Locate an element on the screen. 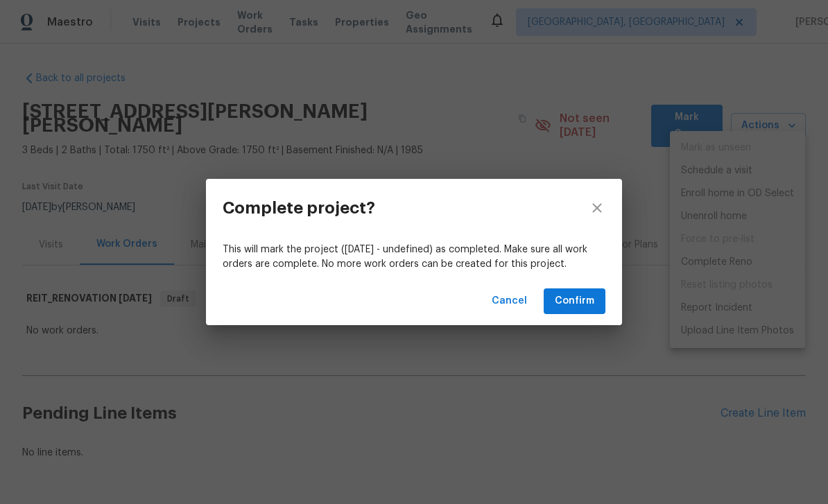 This screenshot has width=828, height=504. button: close is located at coordinates (597, 208).